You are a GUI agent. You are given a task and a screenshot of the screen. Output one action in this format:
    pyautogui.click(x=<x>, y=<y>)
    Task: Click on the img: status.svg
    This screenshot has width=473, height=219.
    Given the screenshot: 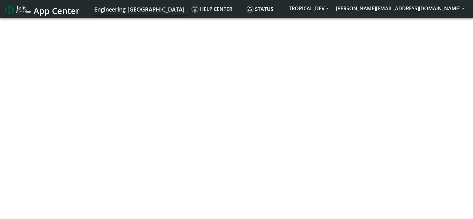 What is the action you would take?
    pyautogui.click(x=250, y=9)
    